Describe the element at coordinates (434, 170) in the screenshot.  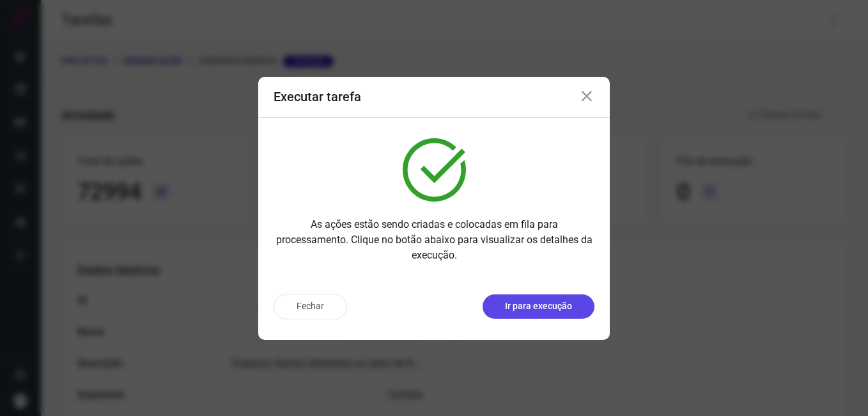
I see `img: verified.svg` at that location.